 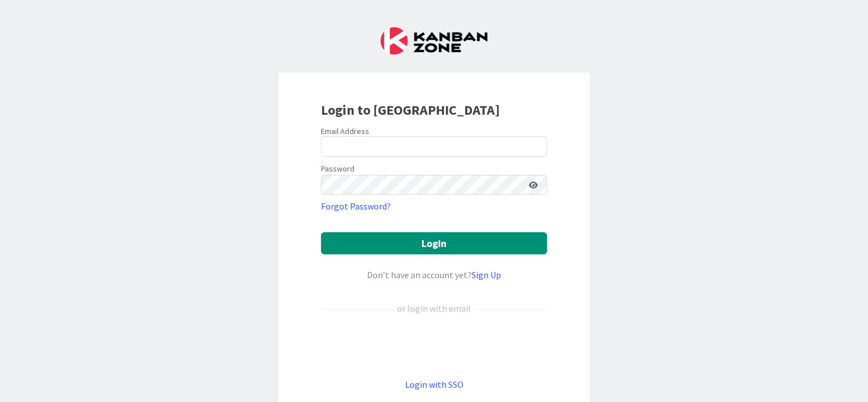 What do you see at coordinates (344, 131) in the screenshot?
I see `label: Email Address` at bounding box center [344, 131].